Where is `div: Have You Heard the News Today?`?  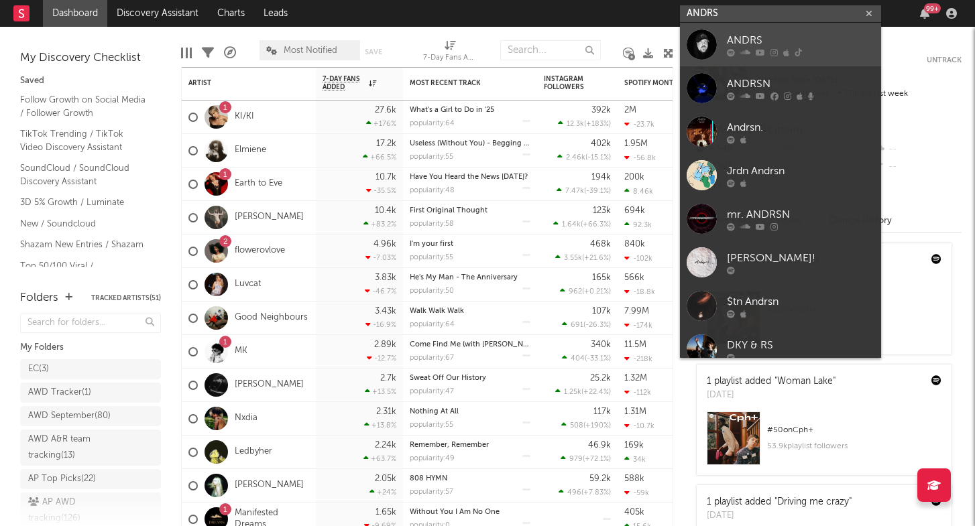 div: Have You Heard the News Today? is located at coordinates (470, 177).